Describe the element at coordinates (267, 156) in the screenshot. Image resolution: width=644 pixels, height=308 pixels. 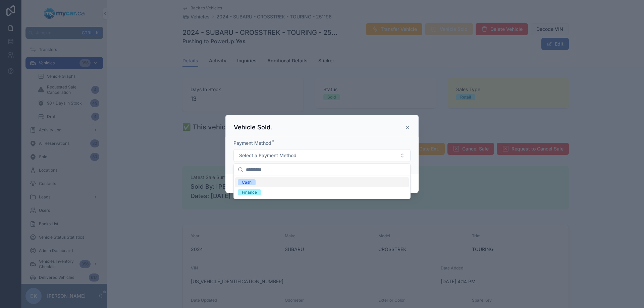
I see `span: Select a Payment Method` at that location.